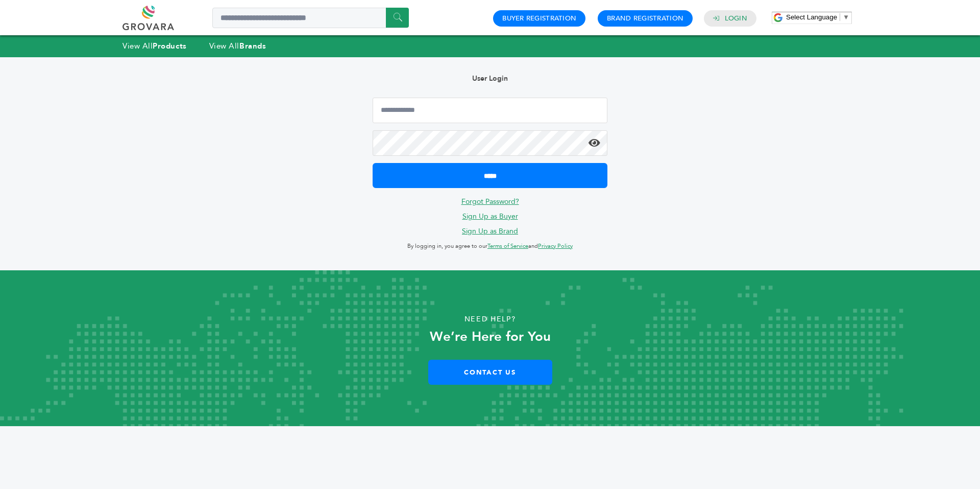 This screenshot has height=489, width=980. What do you see at coordinates (169, 46) in the screenshot?
I see `strong: Products` at bounding box center [169, 46].